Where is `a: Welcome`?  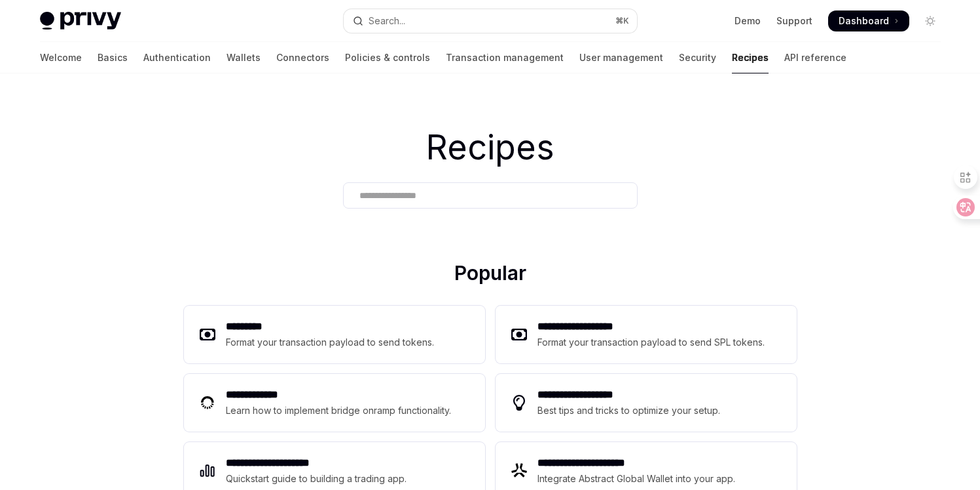 a: Welcome is located at coordinates (61, 58).